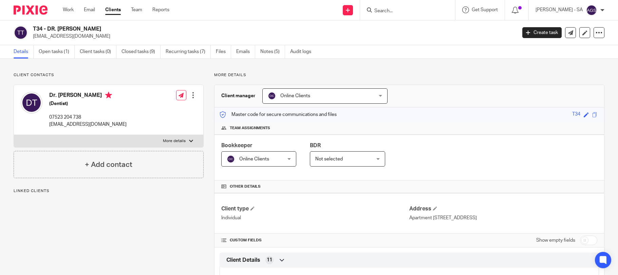 The image size is (618, 275). What do you see at coordinates (316, 218) in the screenshot?
I see `p: Individual` at bounding box center [316, 218].